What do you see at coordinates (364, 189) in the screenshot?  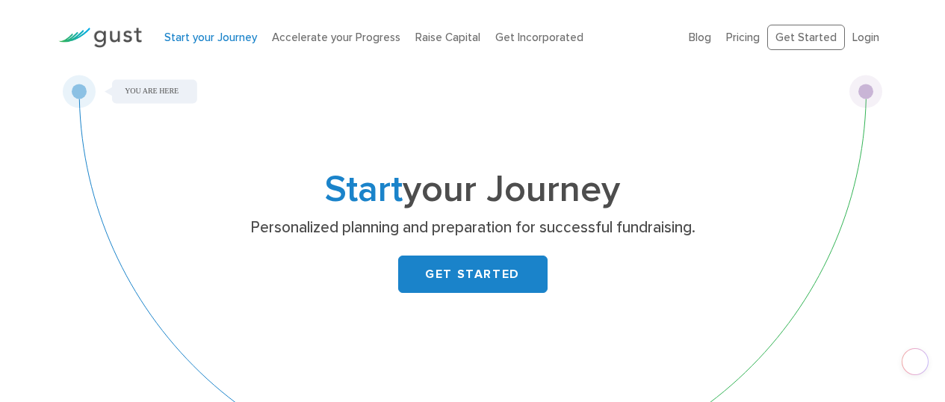 I see `span: Start` at bounding box center [364, 189].